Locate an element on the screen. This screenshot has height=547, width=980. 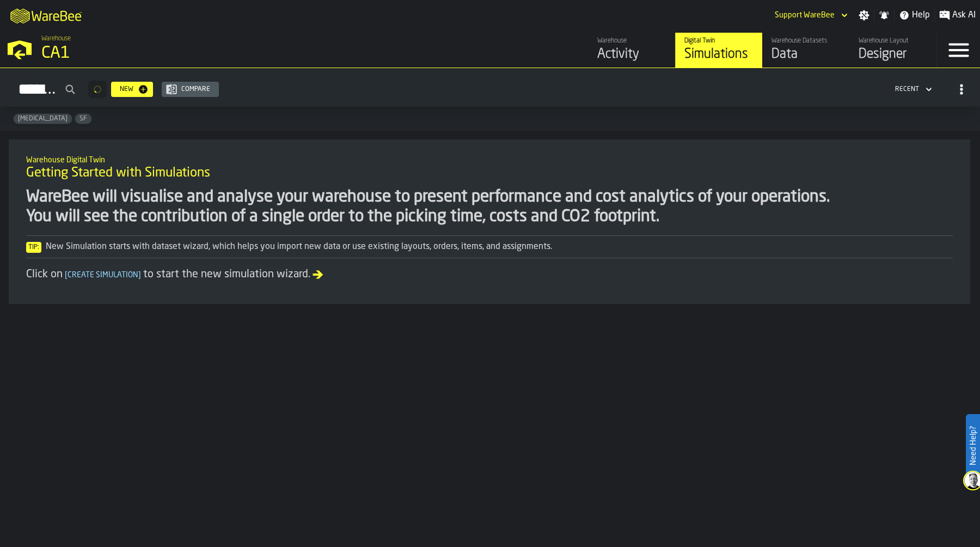
div: Click on to start the new simulation wizard. is located at coordinates (489, 275).